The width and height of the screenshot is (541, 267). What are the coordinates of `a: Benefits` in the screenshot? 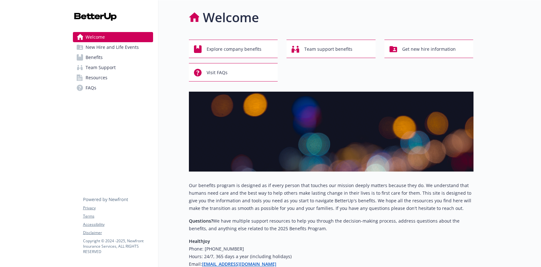 It's located at (113, 57).